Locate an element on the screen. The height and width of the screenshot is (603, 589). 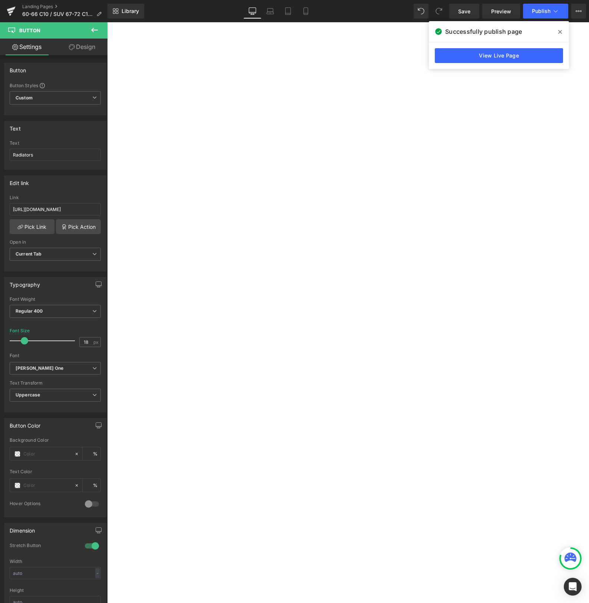
div: Dimension is located at coordinates (22, 528).